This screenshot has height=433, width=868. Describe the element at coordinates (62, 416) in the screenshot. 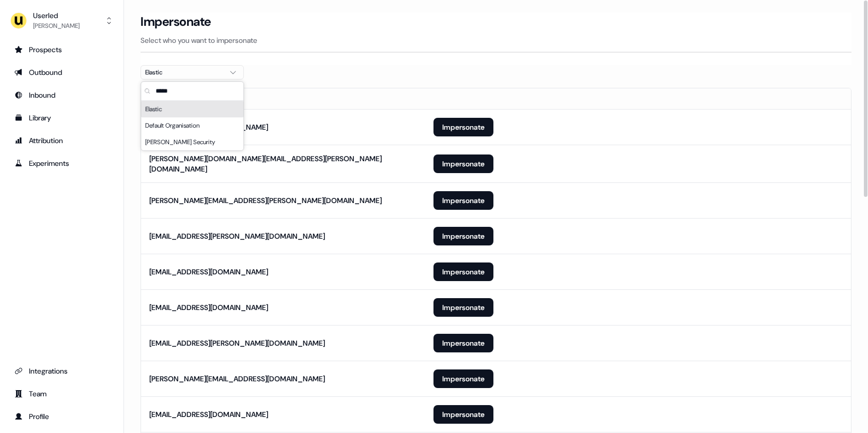

I see `a: Go to profile` at that location.